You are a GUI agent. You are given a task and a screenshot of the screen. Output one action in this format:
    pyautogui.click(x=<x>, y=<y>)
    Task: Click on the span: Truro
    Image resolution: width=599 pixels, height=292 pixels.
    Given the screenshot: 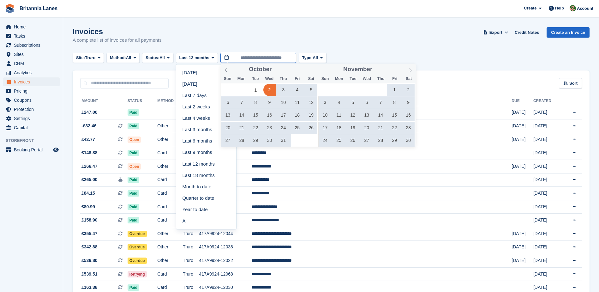 What is the action you would take?
    pyautogui.click(x=90, y=58)
    